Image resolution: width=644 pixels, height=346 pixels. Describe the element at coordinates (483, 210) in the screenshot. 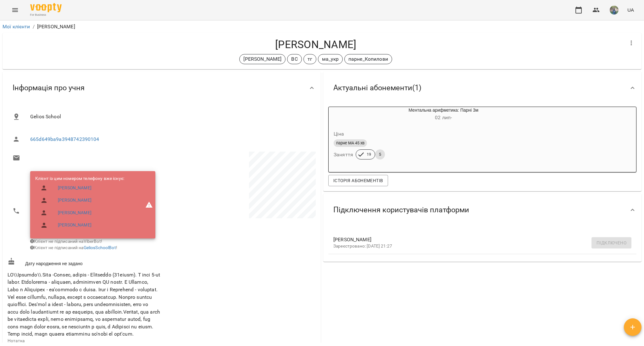

I see `div: Підключення користувачів платформи` at that location.